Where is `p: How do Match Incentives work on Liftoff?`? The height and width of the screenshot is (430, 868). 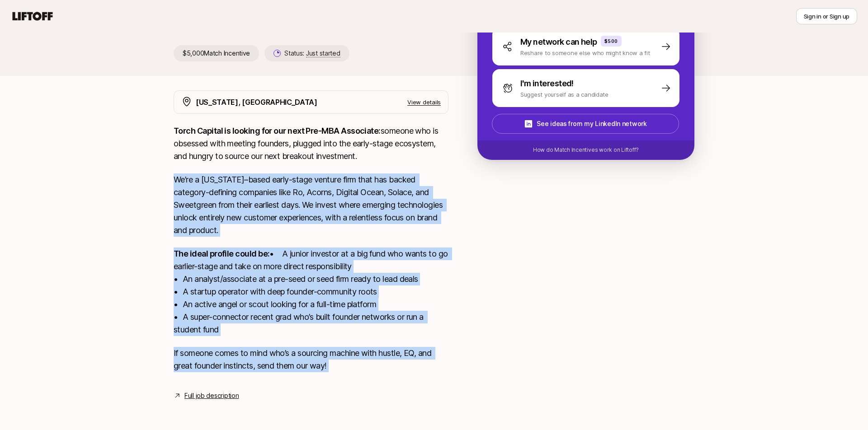
p: How do Match Incentives work on Liftoff? is located at coordinates (586, 150).